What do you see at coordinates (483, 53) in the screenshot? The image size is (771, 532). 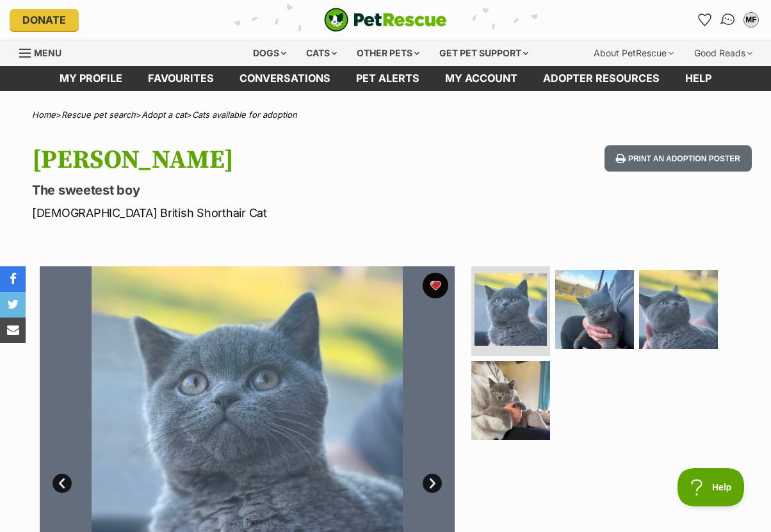 I see `div: Get pet support` at bounding box center [483, 53].